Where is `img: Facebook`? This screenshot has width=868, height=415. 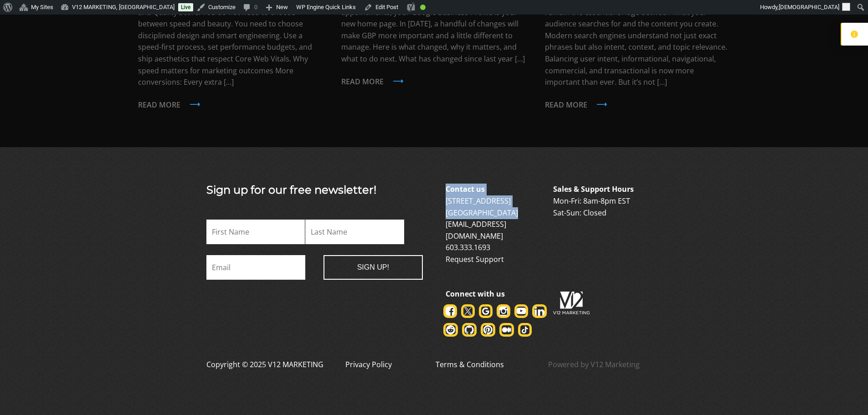
img: Facebook is located at coordinates (450, 311).